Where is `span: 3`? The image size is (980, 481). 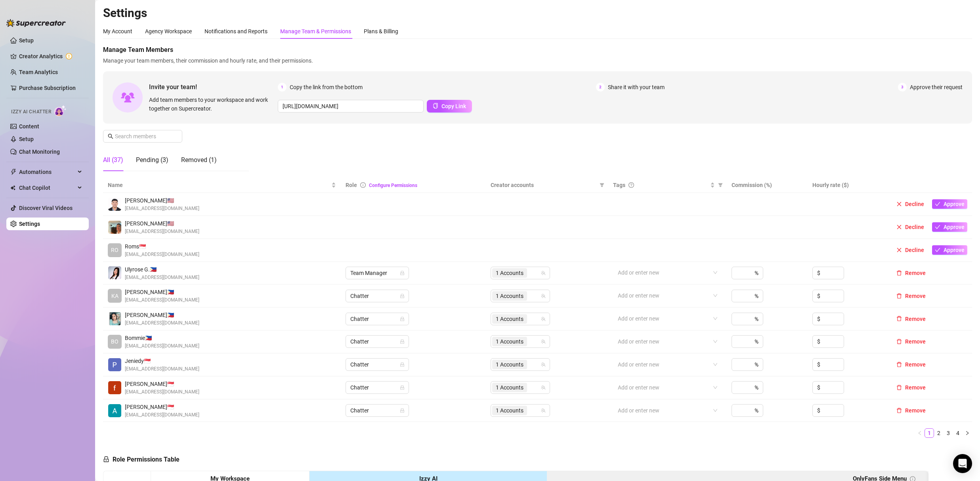
span: 3 is located at coordinates (902, 87).